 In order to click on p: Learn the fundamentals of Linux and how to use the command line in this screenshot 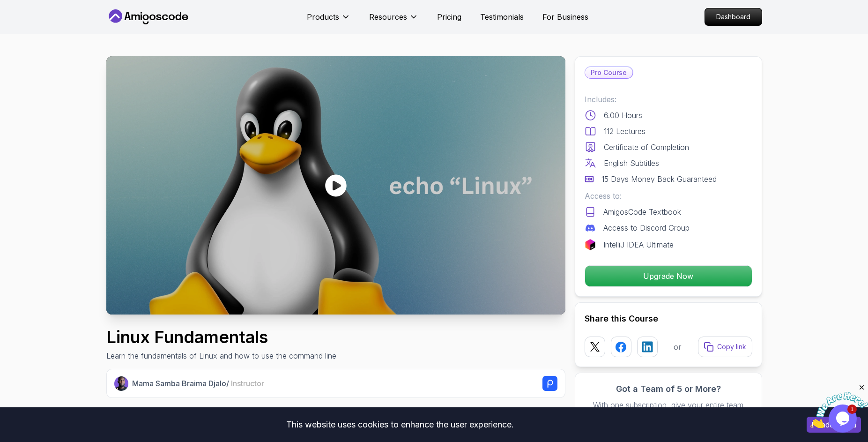, I will do `click(222, 356)`.